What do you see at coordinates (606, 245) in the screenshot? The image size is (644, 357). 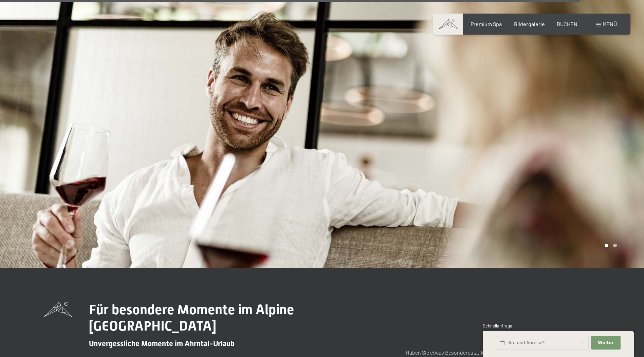 I see `div: Carousel Page 1 (Current Slide)` at bounding box center [606, 245].